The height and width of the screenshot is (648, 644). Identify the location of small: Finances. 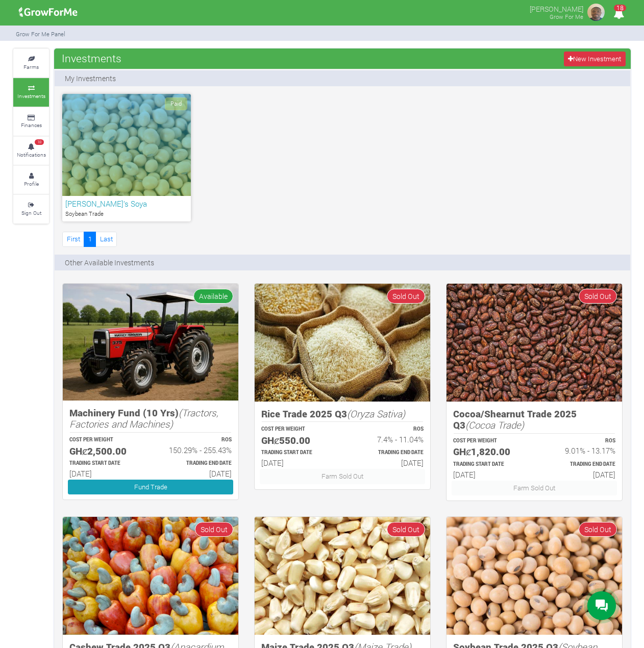
(31, 125).